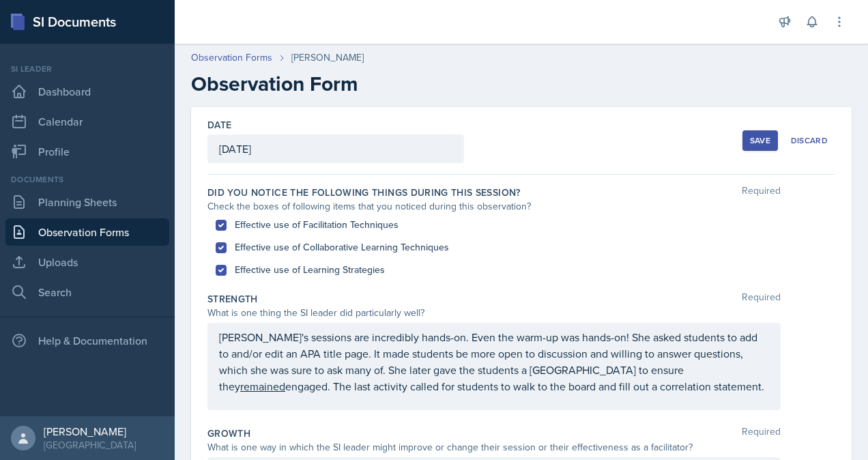  What do you see at coordinates (494, 206) in the screenshot?
I see `div: Check the boxes of following items that you noticed during this observation?` at bounding box center [494, 206].